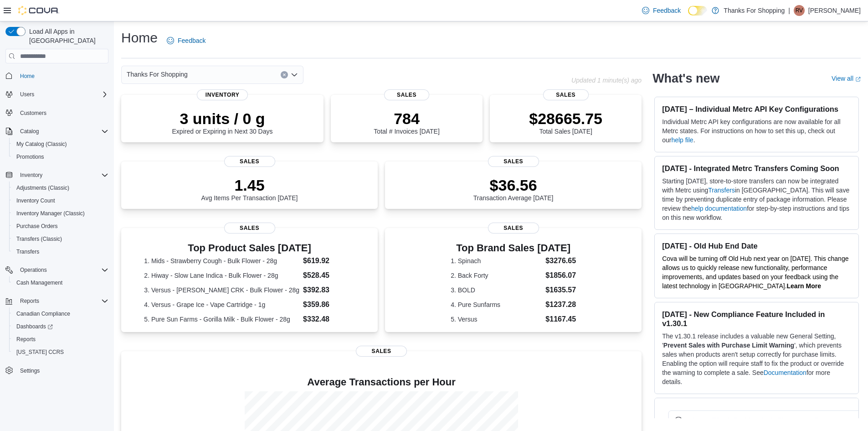 The image size is (868, 431). Describe the element at coordinates (60, 283) in the screenshot. I see `button: Cash Management` at that location.